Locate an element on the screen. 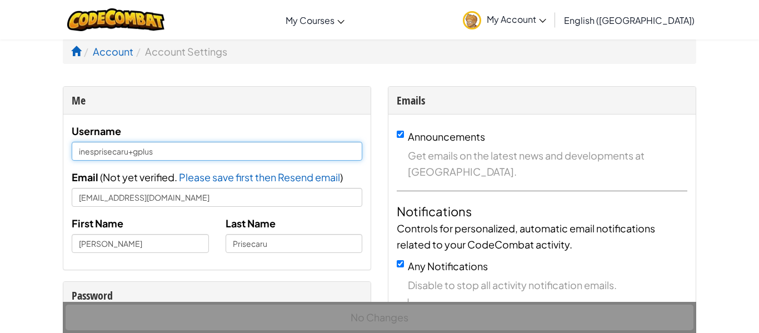  span: My Courses is located at coordinates (310, 20).